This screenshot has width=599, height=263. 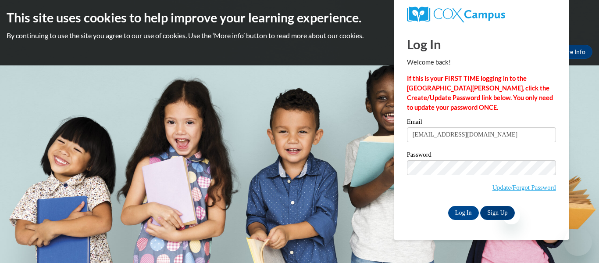 What do you see at coordinates (299, 18) in the screenshot?
I see `h2: This site uses cookies to help improve your learning experience.` at bounding box center [299, 18].